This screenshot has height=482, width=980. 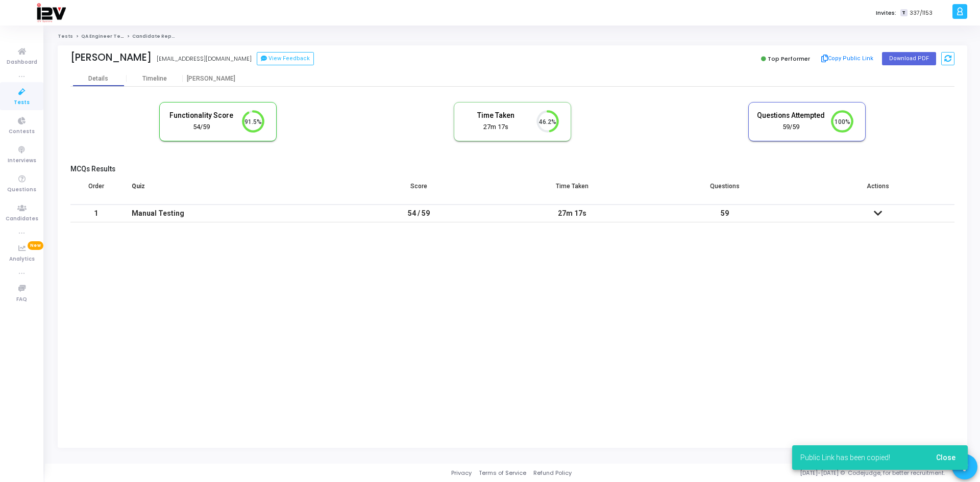 I want to click on div: Details, so click(x=98, y=79).